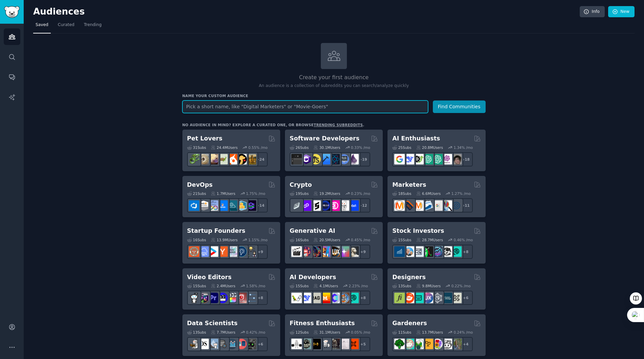 The image size is (644, 359). What do you see at coordinates (306, 206) in the screenshot?
I see `img: 0xPolygon` at bounding box center [306, 206].